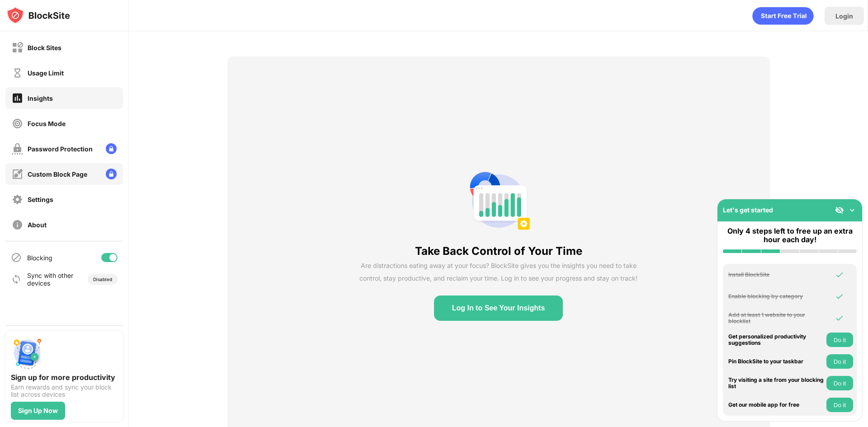 Image resolution: width=868 pixels, height=427 pixels. What do you see at coordinates (18, 124) in the screenshot?
I see `img: focus-off.svg` at bounding box center [18, 124].